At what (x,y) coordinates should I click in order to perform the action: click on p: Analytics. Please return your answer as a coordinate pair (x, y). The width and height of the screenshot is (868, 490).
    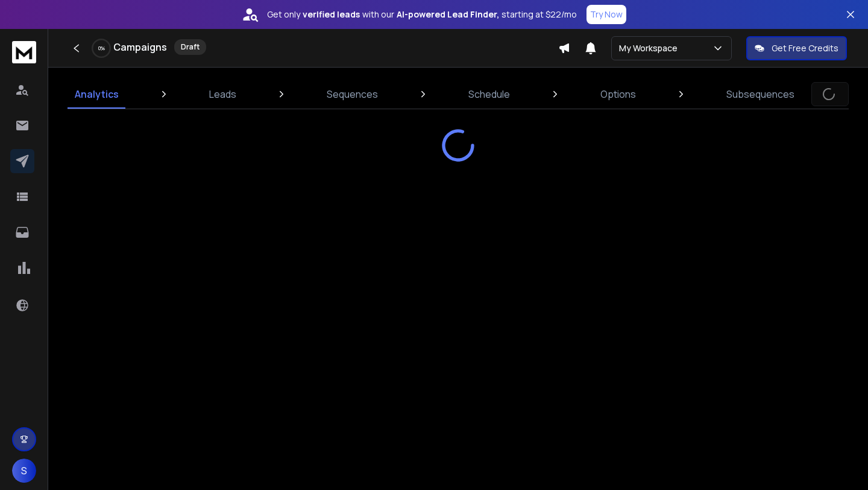
    Looking at the image, I should click on (96, 94).